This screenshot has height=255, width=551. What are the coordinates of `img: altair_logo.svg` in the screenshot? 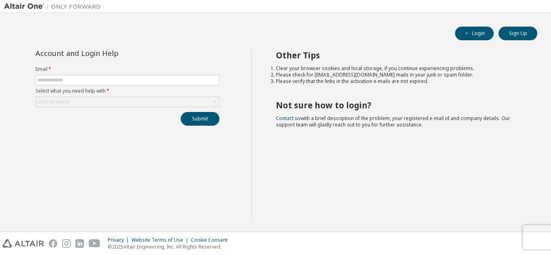 It's located at (23, 243).